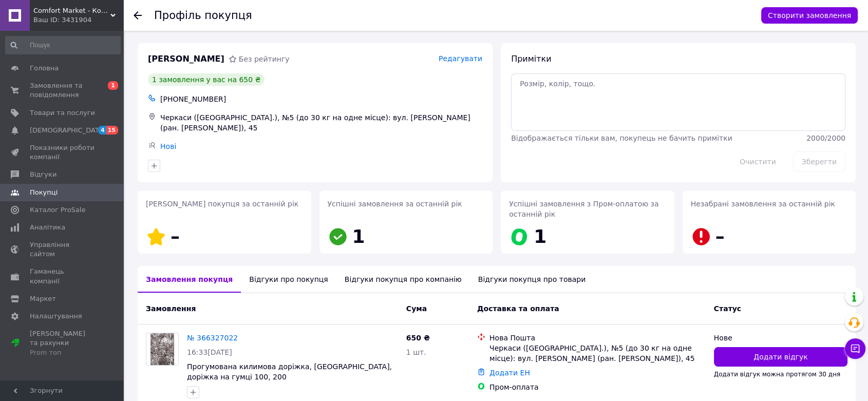 The image size is (868, 401). I want to click on div: Prom топ, so click(62, 352).